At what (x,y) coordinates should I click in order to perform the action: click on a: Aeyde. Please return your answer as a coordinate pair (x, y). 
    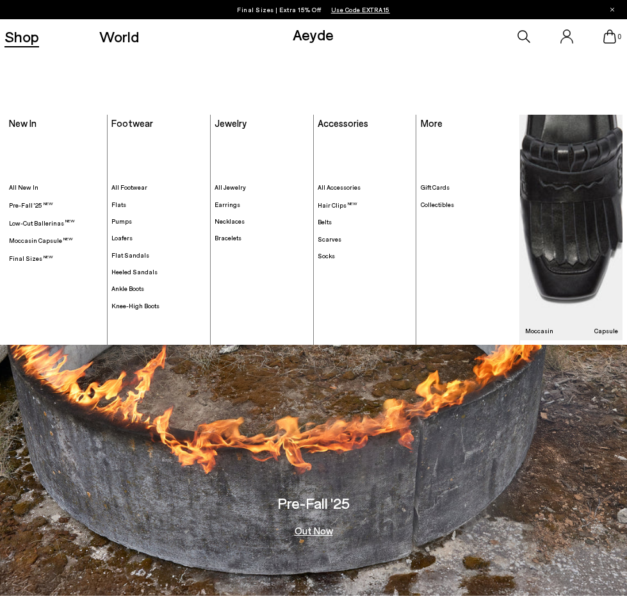
    Looking at the image, I should click on (313, 34).